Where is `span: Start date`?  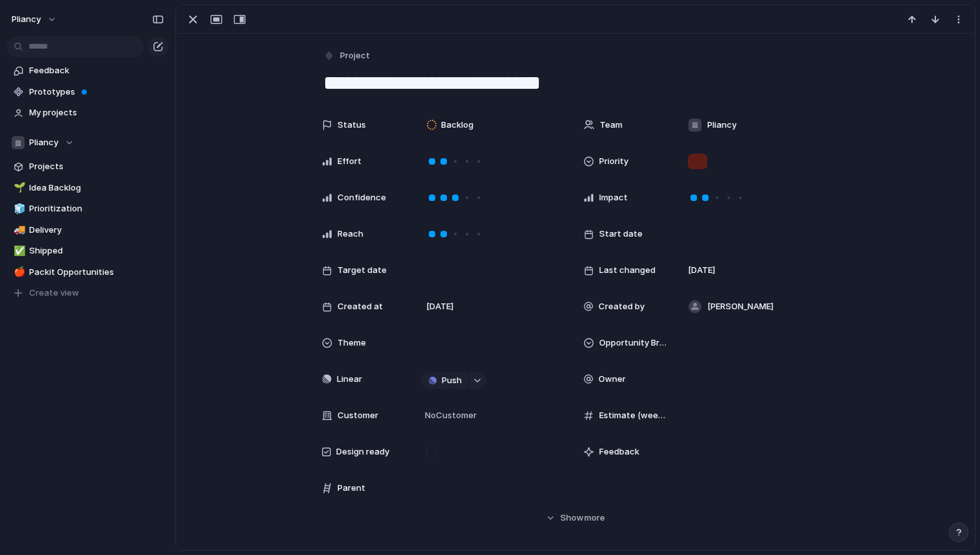
span: Start date is located at coordinates (620, 234).